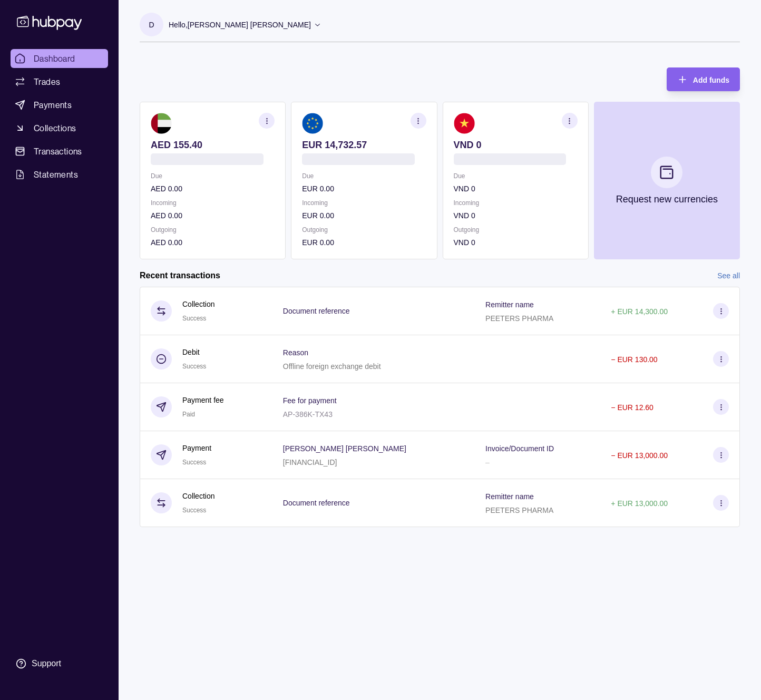 The width and height of the screenshot is (761, 700). What do you see at coordinates (55, 128) in the screenshot?
I see `span: Collections` at bounding box center [55, 128].